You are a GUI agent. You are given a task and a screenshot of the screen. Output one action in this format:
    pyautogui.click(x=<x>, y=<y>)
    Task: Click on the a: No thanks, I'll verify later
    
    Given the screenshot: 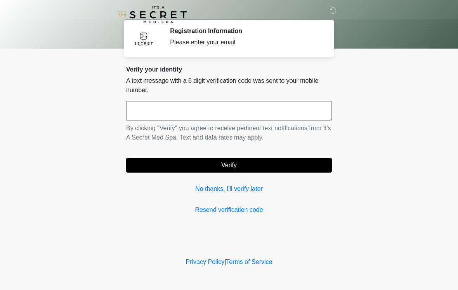 What is the action you would take?
    pyautogui.click(x=229, y=189)
    